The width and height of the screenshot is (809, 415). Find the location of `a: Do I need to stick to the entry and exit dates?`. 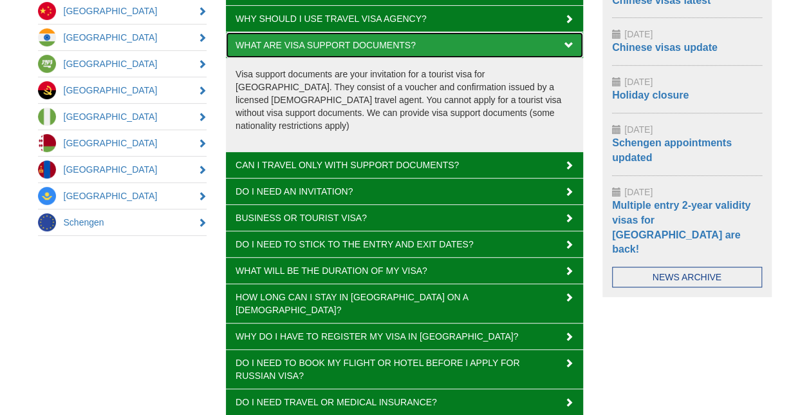

a: Do I need to stick to the entry and exit dates? is located at coordinates (404, 244).